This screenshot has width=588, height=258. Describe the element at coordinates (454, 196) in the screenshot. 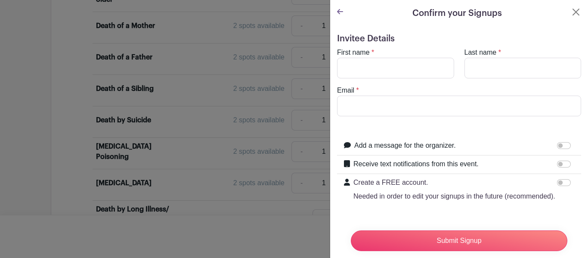

I see `p: Needed in order to edit your signups in the future (recommended).` at that location.